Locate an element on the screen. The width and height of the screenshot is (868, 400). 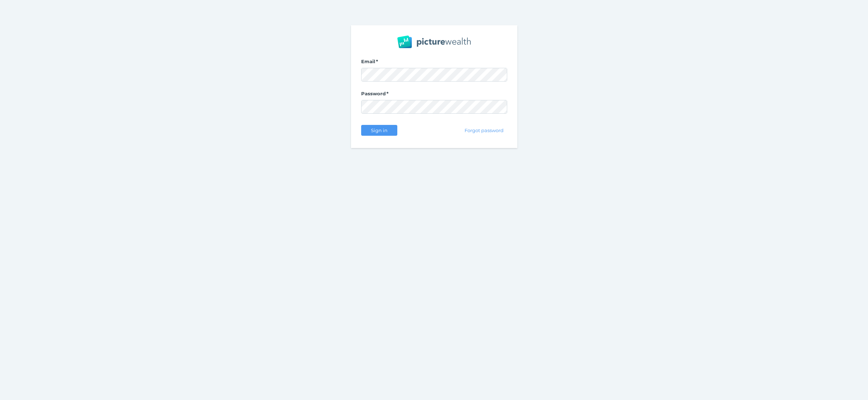
span: Sign in is located at coordinates (379, 131).